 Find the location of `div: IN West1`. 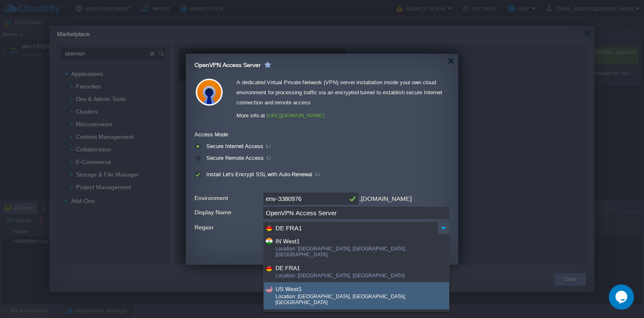

div: IN West1 is located at coordinates (362, 241).